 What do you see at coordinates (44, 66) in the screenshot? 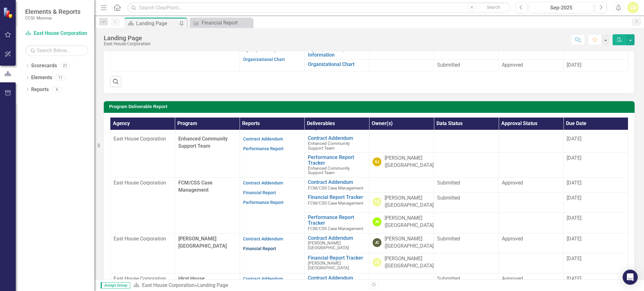
I see `a: Scorecards` at bounding box center [44, 66].